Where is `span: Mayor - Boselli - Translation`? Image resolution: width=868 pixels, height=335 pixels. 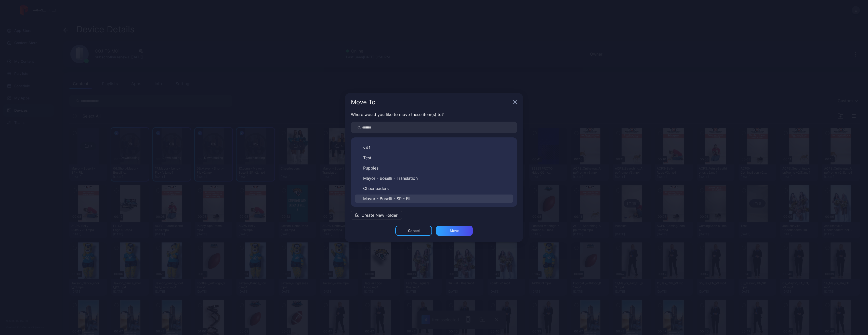 span: Mayor - Boselli - Translation is located at coordinates (391, 178).